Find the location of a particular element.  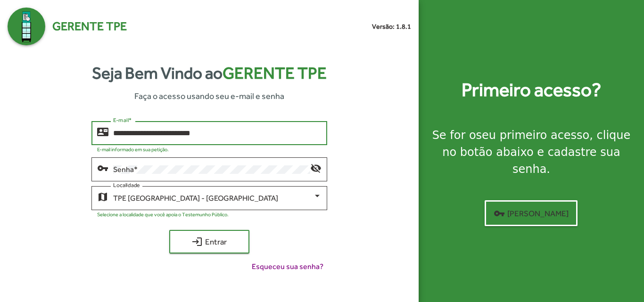

mat-icon: contact_mail is located at coordinates (103, 132).